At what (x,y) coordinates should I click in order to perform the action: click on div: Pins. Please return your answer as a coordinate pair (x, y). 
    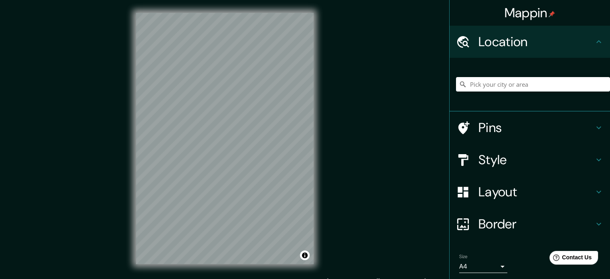
    Looking at the image, I should click on (530, 128).